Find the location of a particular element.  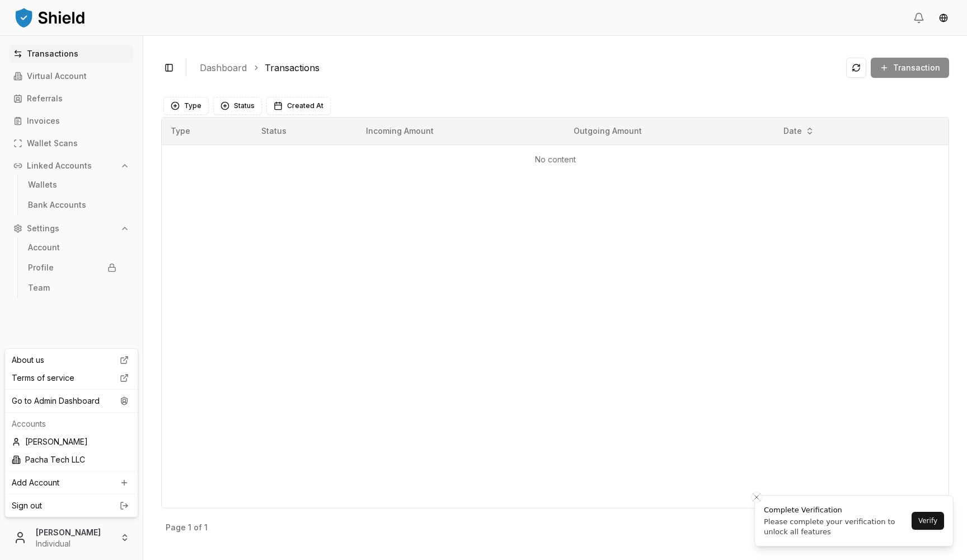

p: Accounts is located at coordinates (72, 424).